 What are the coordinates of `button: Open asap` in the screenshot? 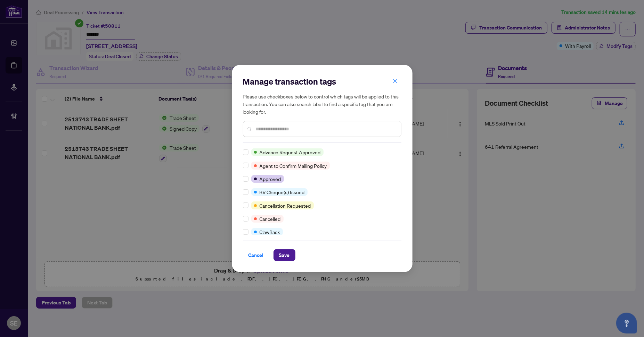 It's located at (627, 323).